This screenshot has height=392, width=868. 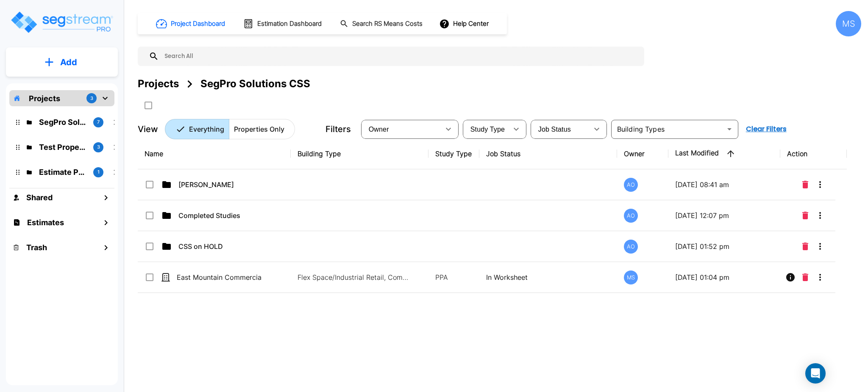 I want to click on th: Action, so click(x=813, y=153).